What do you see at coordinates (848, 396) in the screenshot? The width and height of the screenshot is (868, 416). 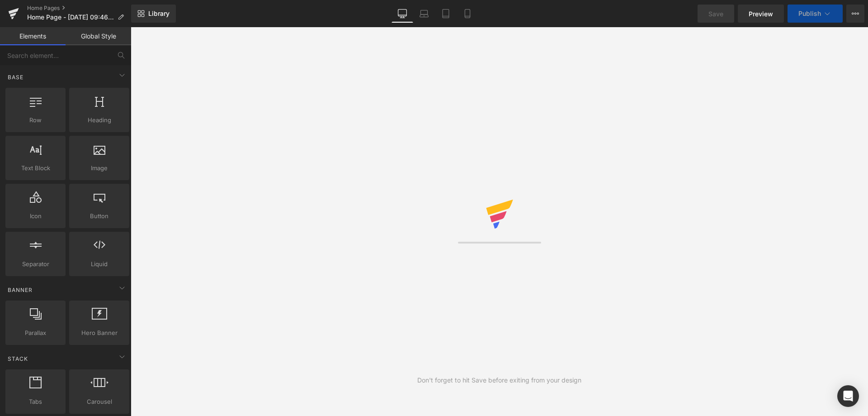 I see `div: Open Intercom Messenger` at bounding box center [848, 396].